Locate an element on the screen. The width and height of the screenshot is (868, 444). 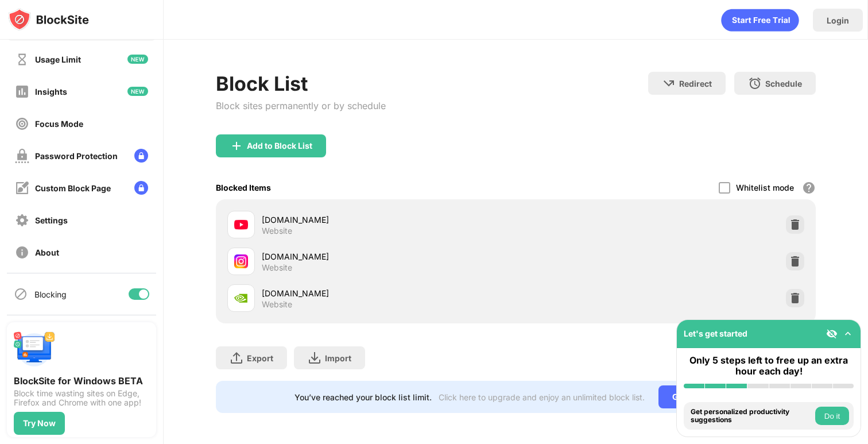
div: BlockSite for Windows BETA is located at coordinates (82, 381).